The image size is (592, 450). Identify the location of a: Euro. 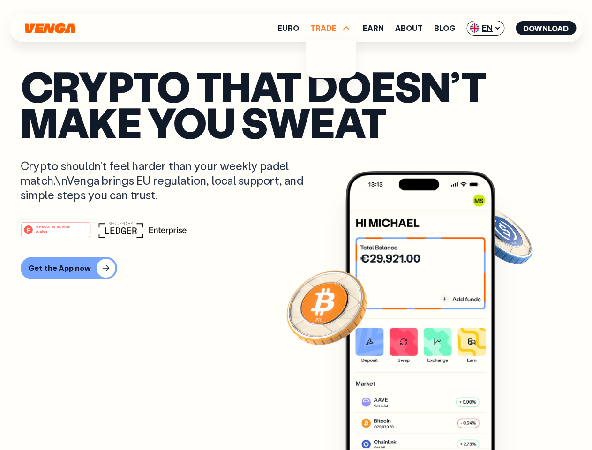
(288, 28).